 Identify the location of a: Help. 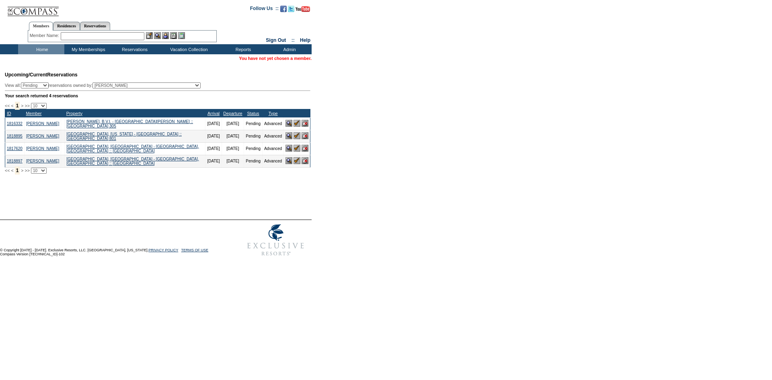
(305, 40).